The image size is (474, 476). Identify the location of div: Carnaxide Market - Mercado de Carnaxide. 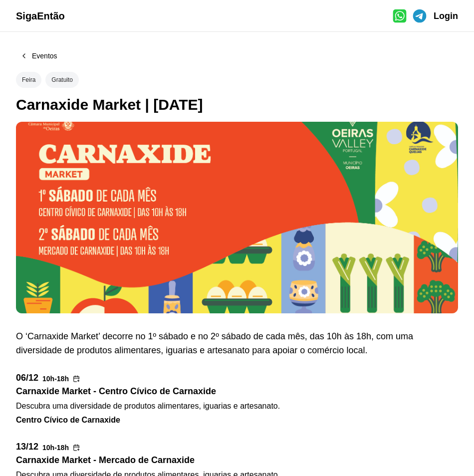
(237, 460).